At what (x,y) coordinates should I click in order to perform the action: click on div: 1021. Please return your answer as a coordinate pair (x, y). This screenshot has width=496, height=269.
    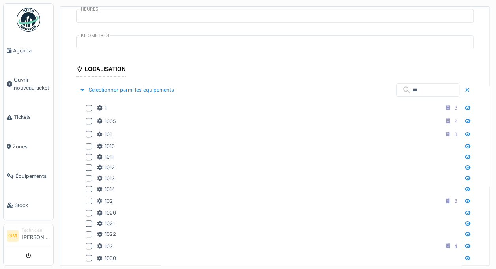
    Looking at the image, I should click on (106, 223).